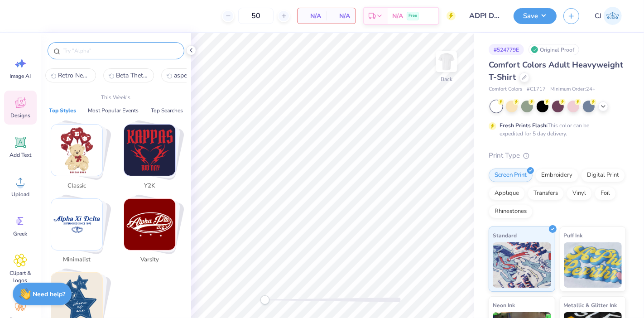 This screenshot has height=318, width=644. What do you see at coordinates (77, 186) in the screenshot?
I see `span: Classic` at bounding box center [77, 186].